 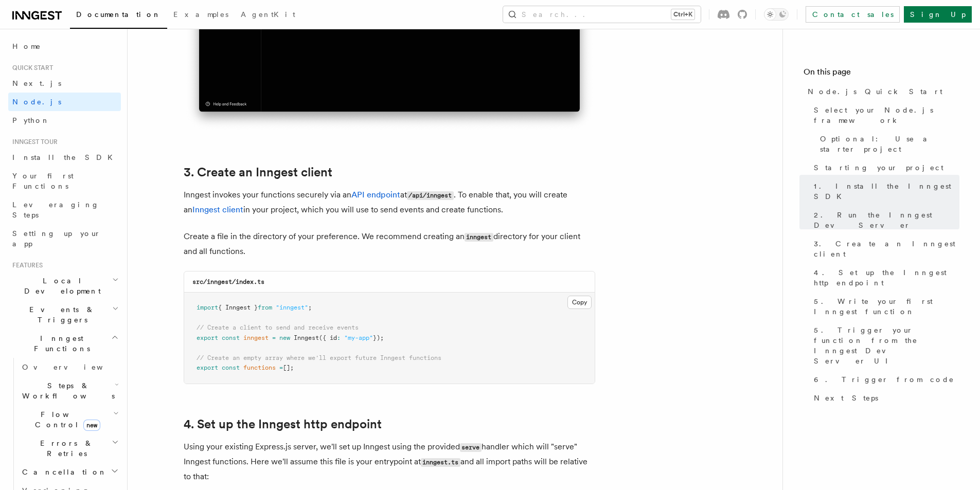 I want to click on button: Search...Ctrl+K, so click(x=602, y=15).